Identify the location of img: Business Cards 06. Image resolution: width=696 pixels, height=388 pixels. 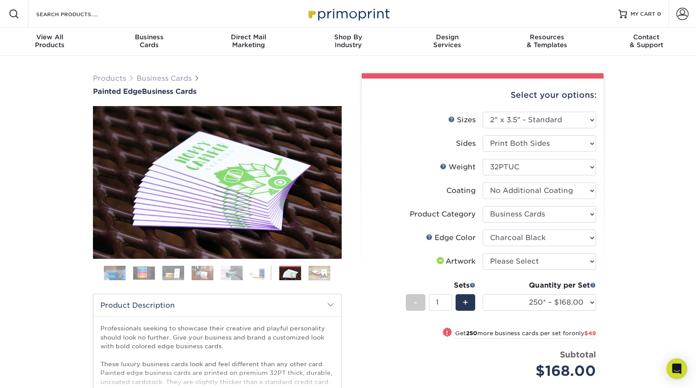
(261, 273).